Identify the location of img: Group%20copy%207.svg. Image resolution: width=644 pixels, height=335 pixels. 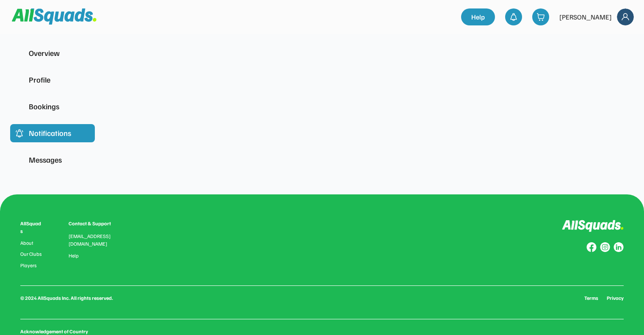
(605, 248).